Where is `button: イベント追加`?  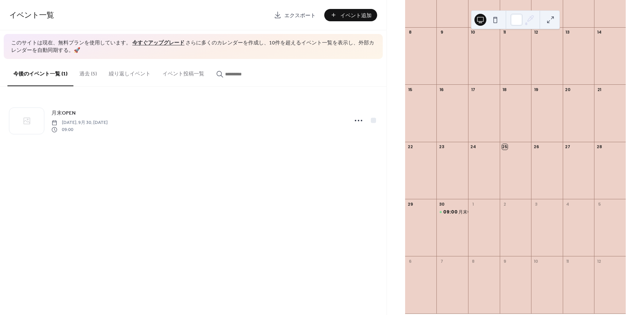
button: イベント追加 is located at coordinates (350, 15).